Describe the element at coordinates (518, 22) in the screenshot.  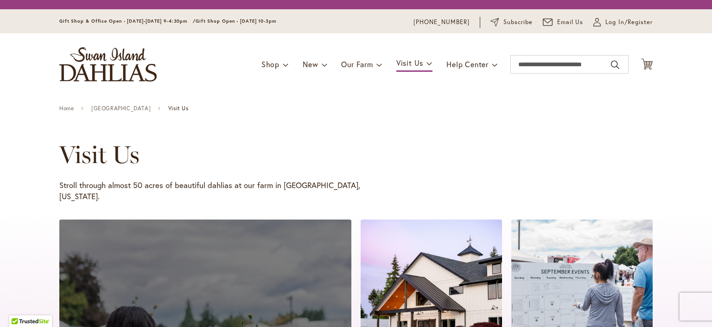
I see `span: Subscribe` at that location.